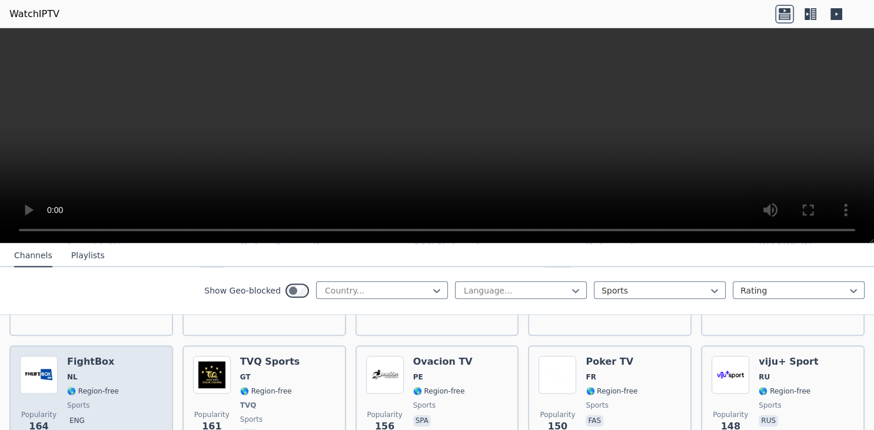 The width and height of the screenshot is (874, 430). I want to click on span: FR, so click(590, 377).